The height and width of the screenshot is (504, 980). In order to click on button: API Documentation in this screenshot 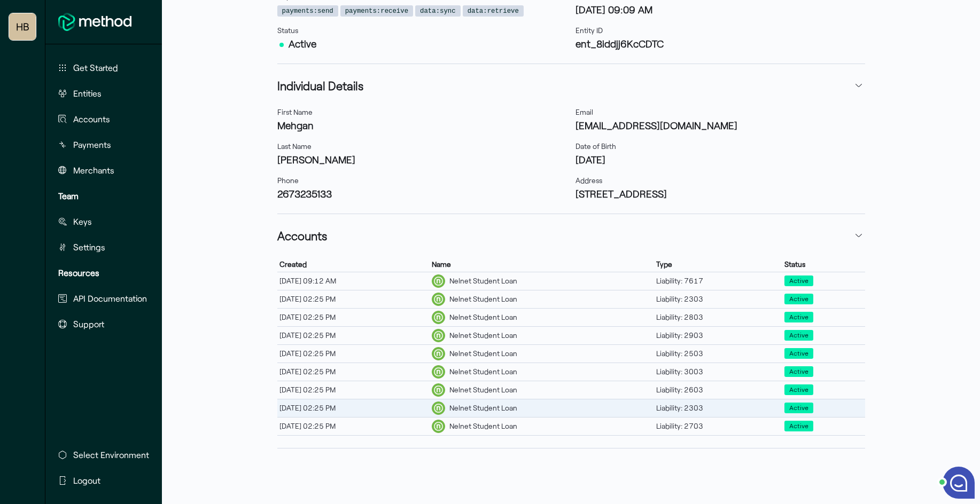, I will do `click(102, 299)`.